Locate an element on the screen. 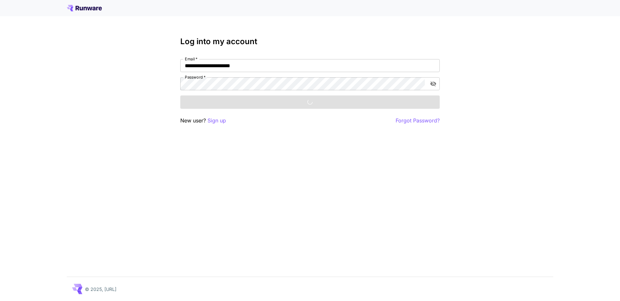 The width and height of the screenshot is (620, 301). label: Email is located at coordinates (191, 59).